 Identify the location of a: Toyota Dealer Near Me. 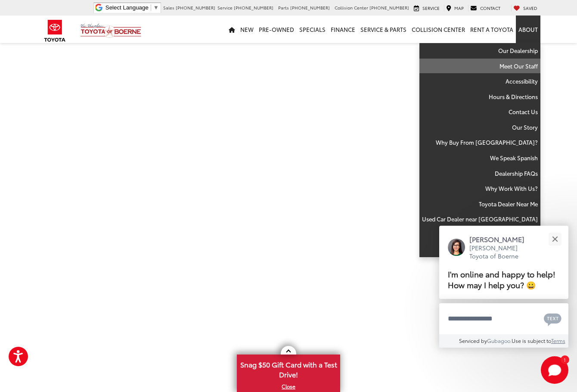
(480, 204).